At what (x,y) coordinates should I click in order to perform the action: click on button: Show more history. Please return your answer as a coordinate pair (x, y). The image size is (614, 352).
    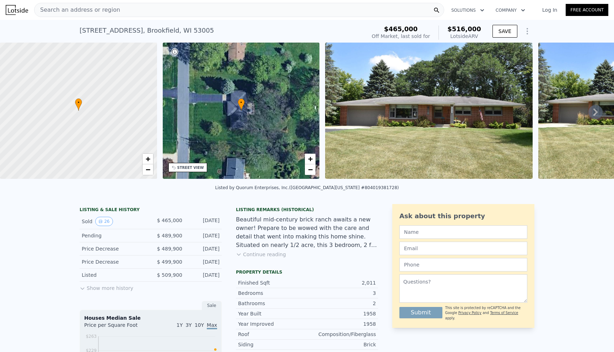
    Looking at the image, I should click on (106, 287).